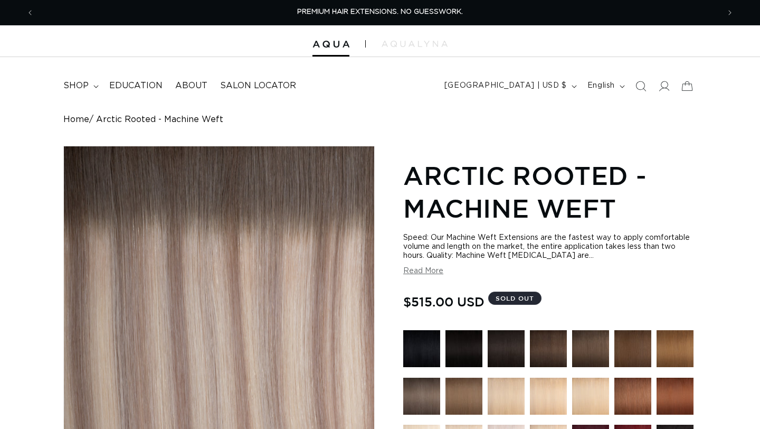 Image resolution: width=760 pixels, height=429 pixels. I want to click on summary: Search, so click(641, 86).